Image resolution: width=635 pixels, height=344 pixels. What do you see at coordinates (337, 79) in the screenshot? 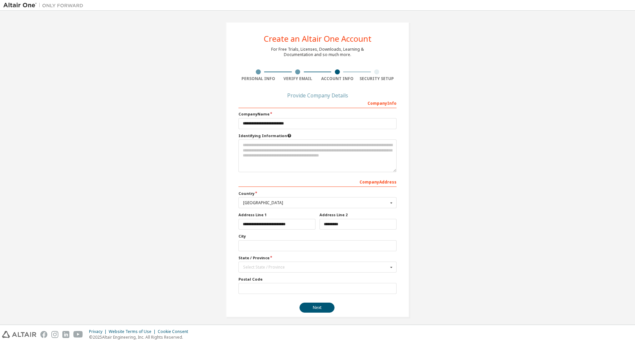
I see `div: Account Info` at bounding box center [337, 79].